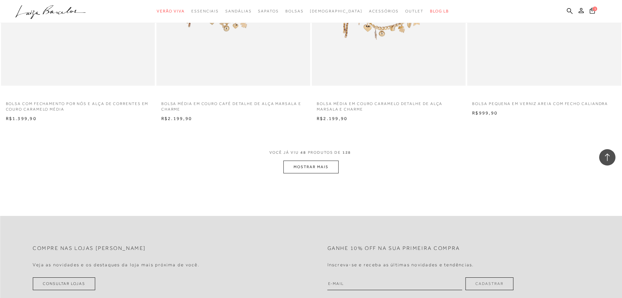 This screenshot has height=298, width=622. Describe the element at coordinates (544, 102) in the screenshot. I see `a: BOLSA PEQUENA EM VERNIZ AREIA COM FECHO CALIANDRA` at that location.